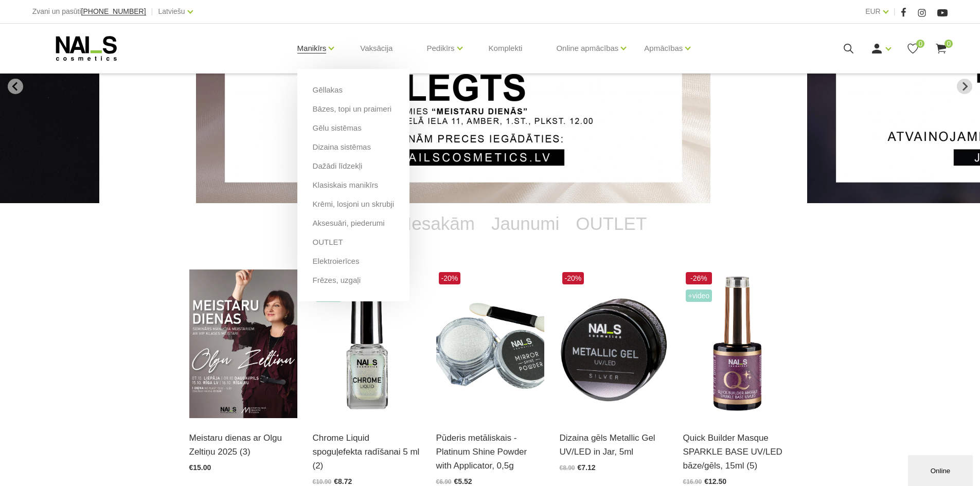 The height and width of the screenshot is (486, 980). Describe the element at coordinates (568, 468) in the screenshot. I see `span: €8.90` at that location.